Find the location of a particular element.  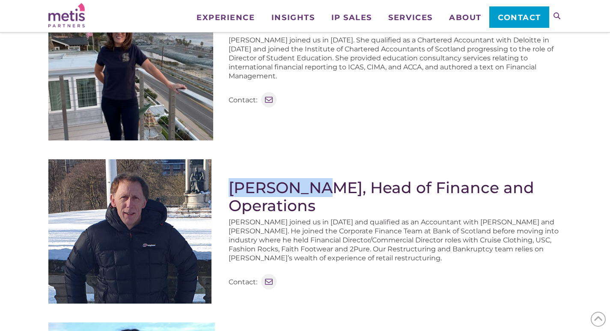

img: Iain Baird - Metis Partners Author is located at coordinates (130, 231).